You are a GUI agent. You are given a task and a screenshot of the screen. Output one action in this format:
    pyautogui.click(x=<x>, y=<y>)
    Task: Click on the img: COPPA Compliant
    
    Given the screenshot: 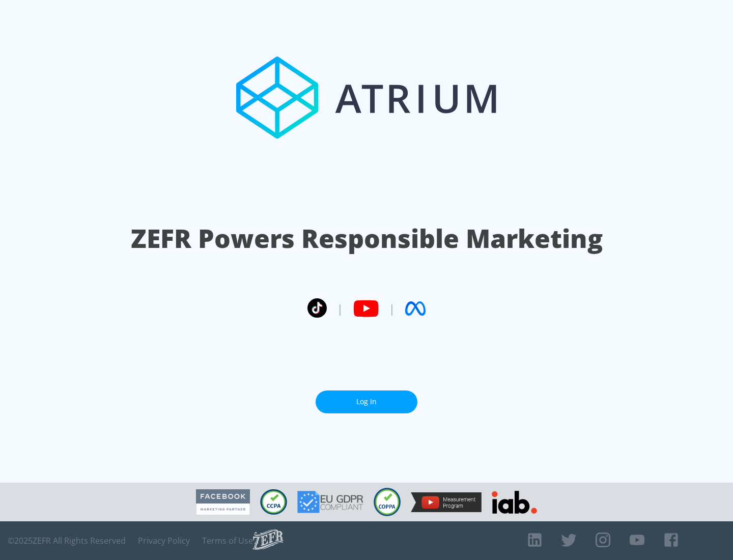 What is the action you would take?
    pyautogui.click(x=387, y=502)
    